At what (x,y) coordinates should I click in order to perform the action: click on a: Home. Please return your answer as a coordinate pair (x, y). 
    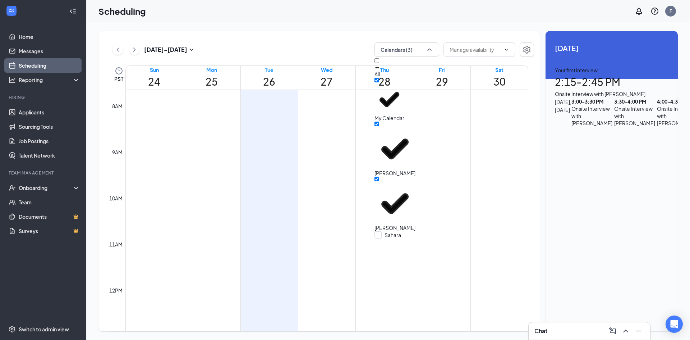
    Looking at the image, I should click on (49, 37).